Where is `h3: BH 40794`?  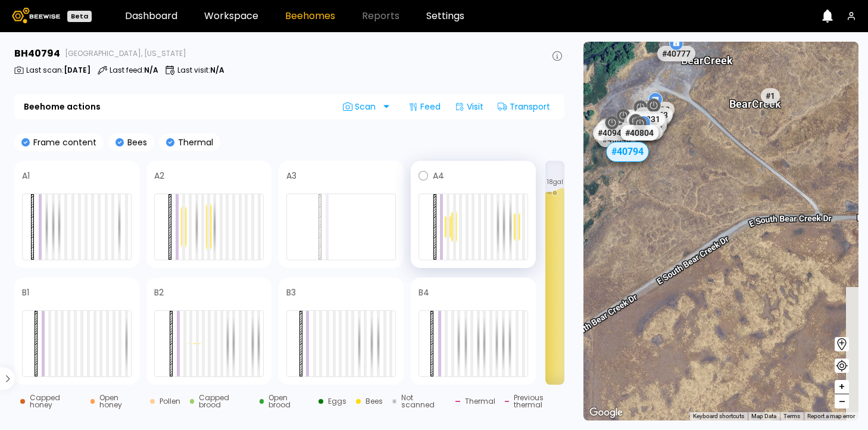 h3: BH 40794 is located at coordinates (37, 54).